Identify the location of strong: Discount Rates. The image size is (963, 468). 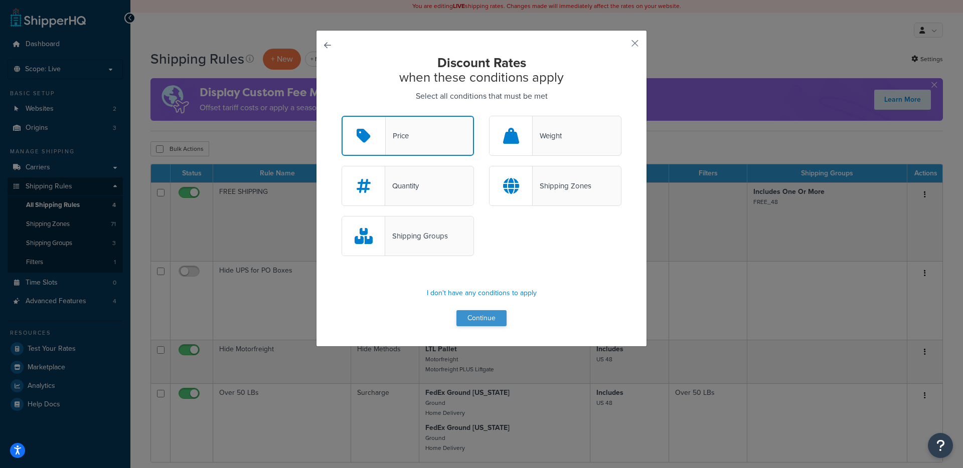
(481, 63).